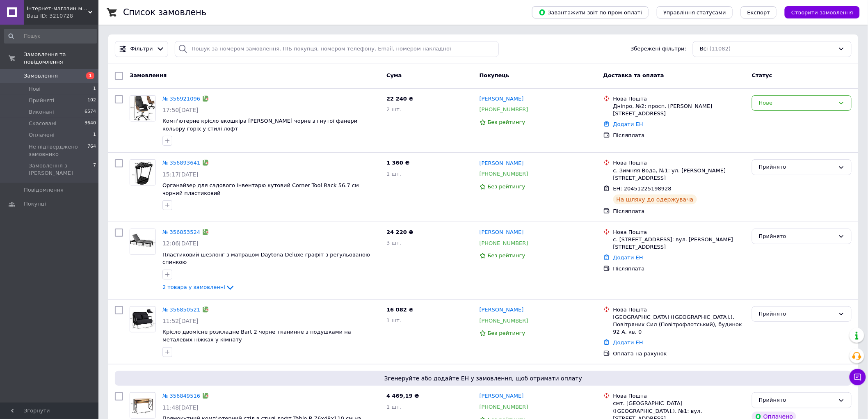 The height and width of the screenshot is (419, 868). What do you see at coordinates (484, 379) in the screenshot?
I see `span: Згенеруйте або додайте ЕН у замовлення, щоб отримати оплату` at bounding box center [484, 379].